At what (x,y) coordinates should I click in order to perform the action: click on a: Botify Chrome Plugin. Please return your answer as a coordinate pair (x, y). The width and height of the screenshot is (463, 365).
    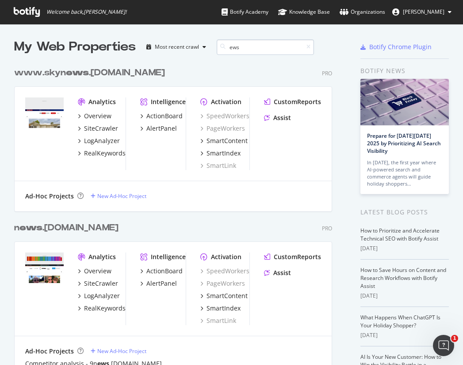
    Looking at the image, I should click on (396, 47).